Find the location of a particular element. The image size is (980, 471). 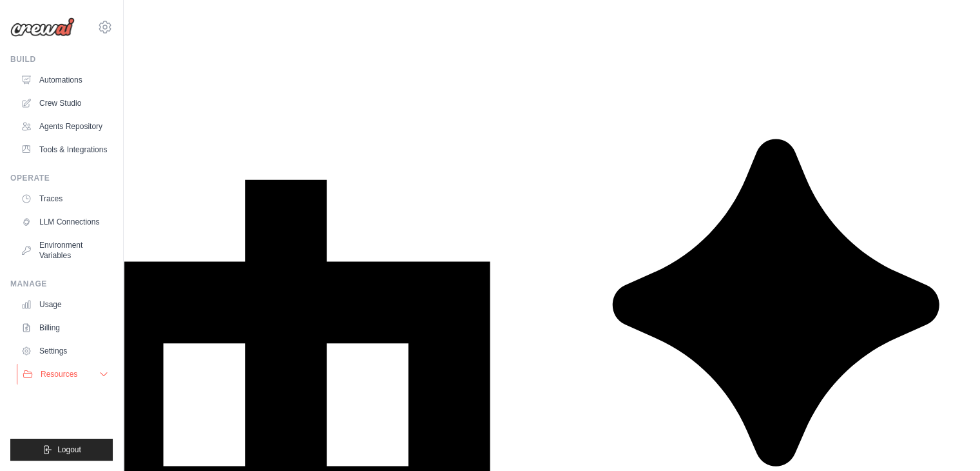

a: Agents Repository is located at coordinates (64, 126).